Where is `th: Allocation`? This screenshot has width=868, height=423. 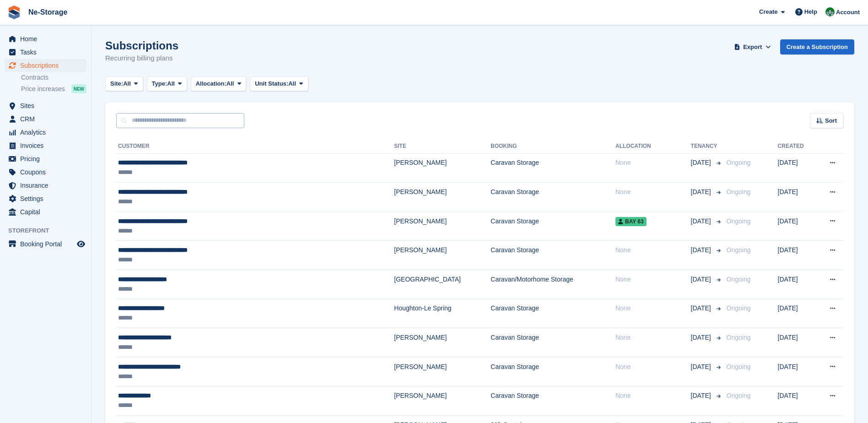
th: Allocation is located at coordinates (653, 147).